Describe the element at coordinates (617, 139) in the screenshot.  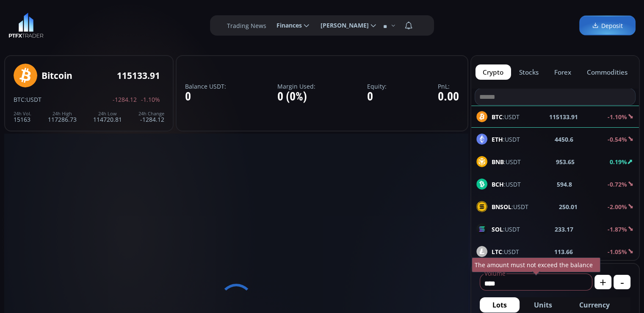
I see `b: -0.54%` at that location.